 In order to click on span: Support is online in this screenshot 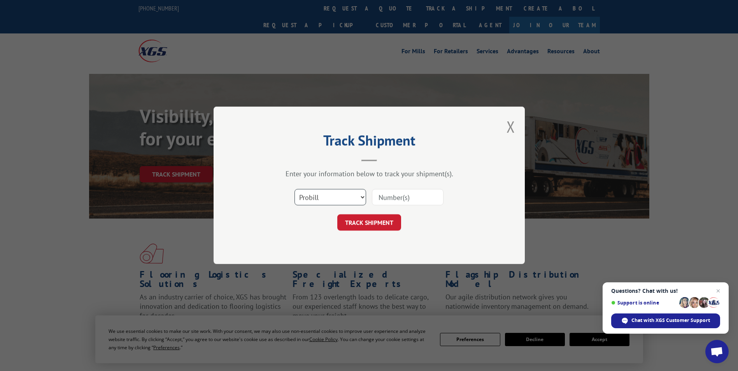, I will do `click(644, 303)`.